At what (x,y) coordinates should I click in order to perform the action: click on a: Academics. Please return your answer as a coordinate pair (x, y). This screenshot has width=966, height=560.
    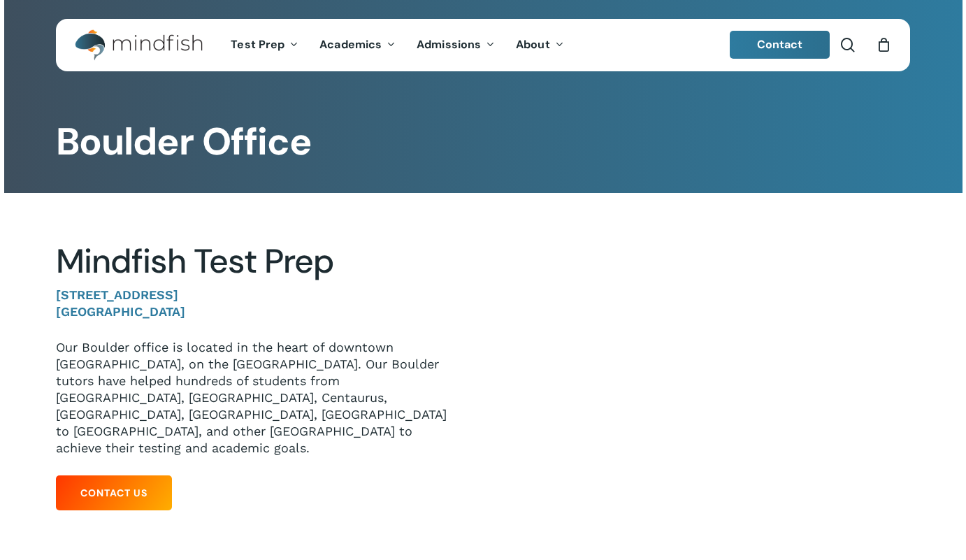
    Looking at the image, I should click on (357, 45).